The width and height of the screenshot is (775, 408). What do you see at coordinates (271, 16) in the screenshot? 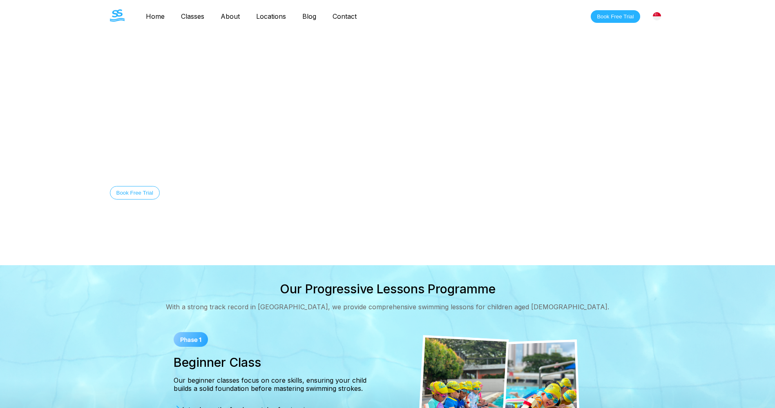
I see `a: Locations` at bounding box center [271, 16].